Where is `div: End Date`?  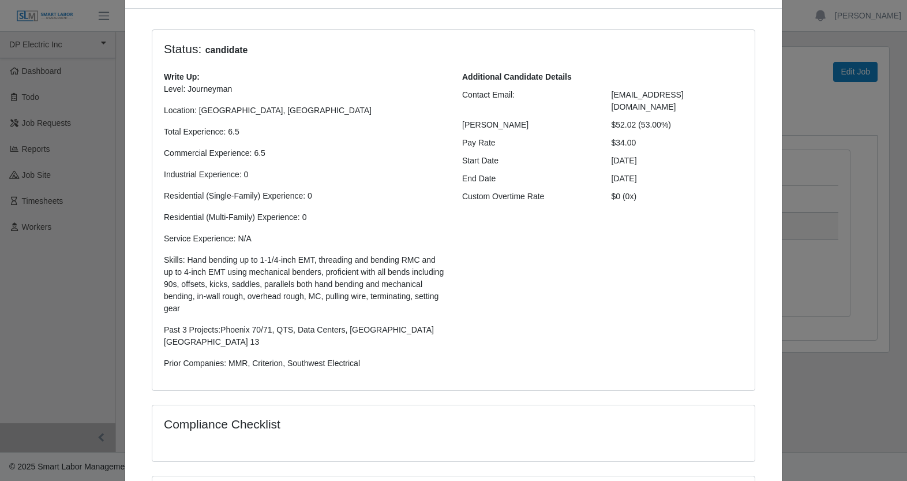
div: End Date is located at coordinates (528, 178).